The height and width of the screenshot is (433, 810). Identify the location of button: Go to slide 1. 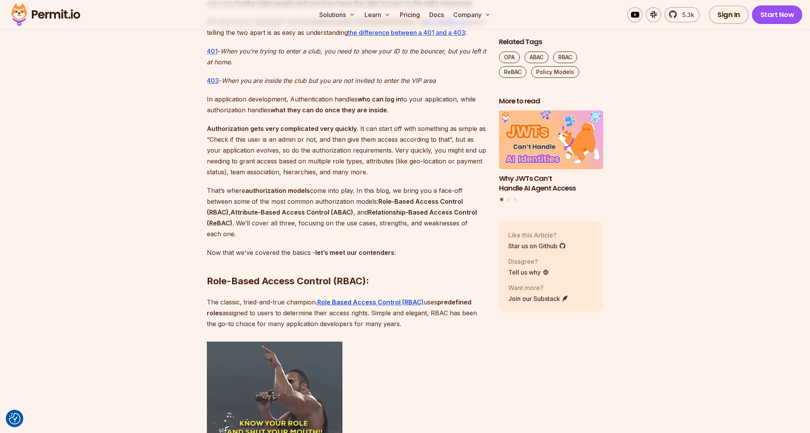
(502, 200).